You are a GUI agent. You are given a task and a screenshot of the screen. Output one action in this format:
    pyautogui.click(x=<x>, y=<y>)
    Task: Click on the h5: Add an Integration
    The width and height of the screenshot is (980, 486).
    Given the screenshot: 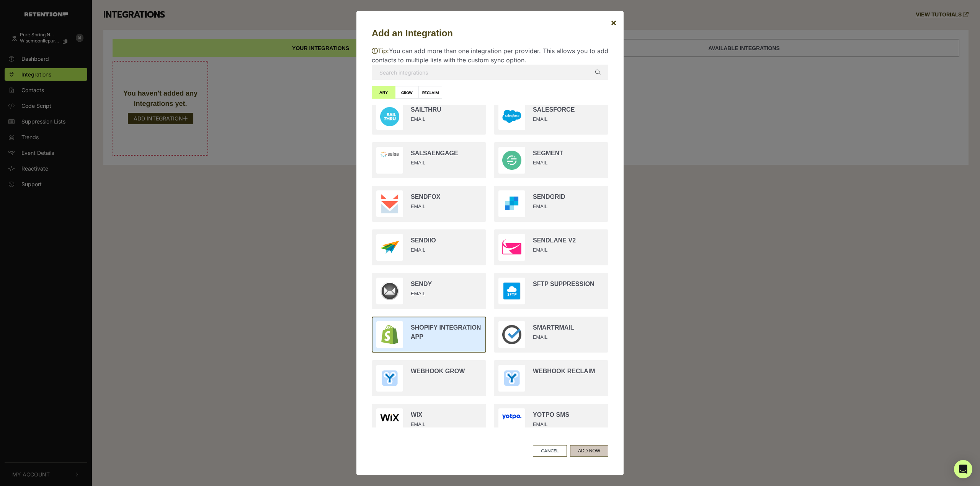 What is the action you would take?
    pyautogui.click(x=490, y=34)
    